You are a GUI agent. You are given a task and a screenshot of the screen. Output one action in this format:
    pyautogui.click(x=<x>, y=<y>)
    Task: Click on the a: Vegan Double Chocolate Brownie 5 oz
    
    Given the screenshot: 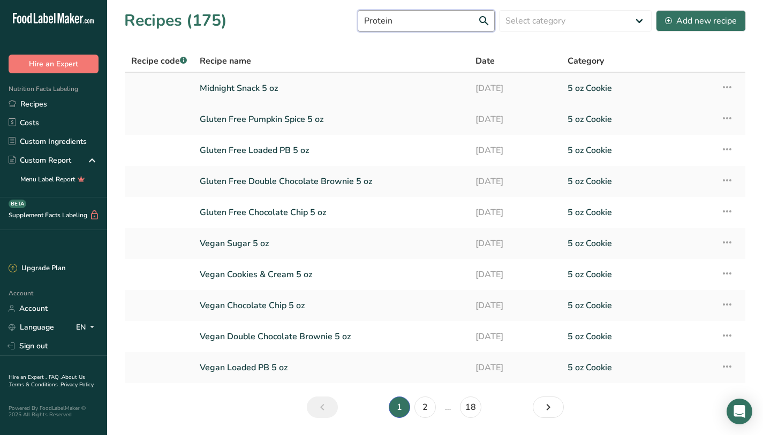 What is the action you would take?
    pyautogui.click(x=331, y=337)
    